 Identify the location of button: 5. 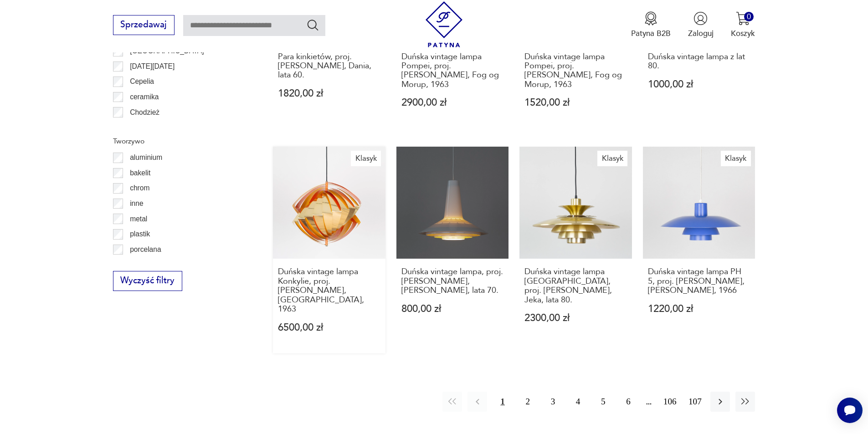
(602, 401).